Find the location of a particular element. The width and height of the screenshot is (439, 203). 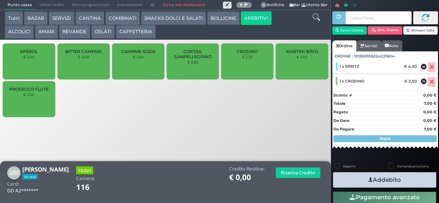

span: CAMPARI SODA is located at coordinates (138, 51).